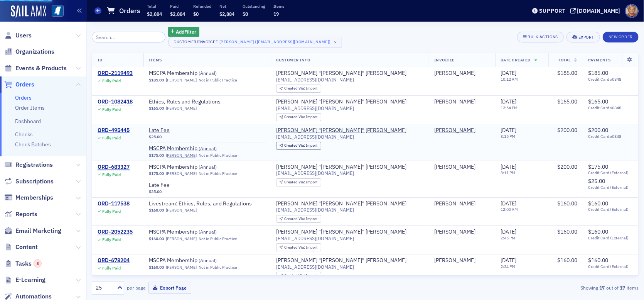 The image size is (644, 300). I want to click on div: Export, so click(586, 37).